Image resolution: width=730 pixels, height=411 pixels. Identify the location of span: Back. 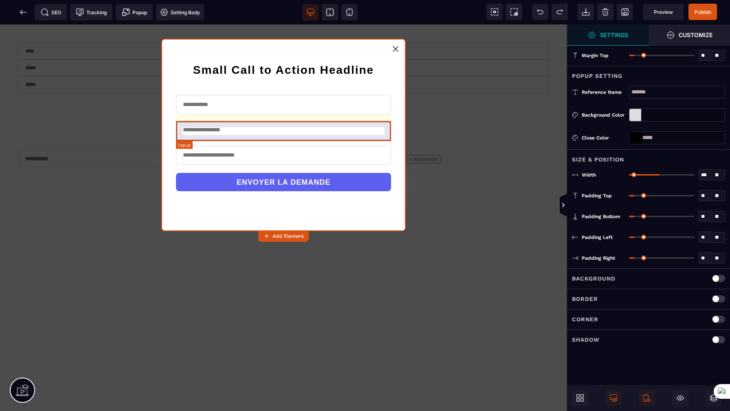
(23, 12).